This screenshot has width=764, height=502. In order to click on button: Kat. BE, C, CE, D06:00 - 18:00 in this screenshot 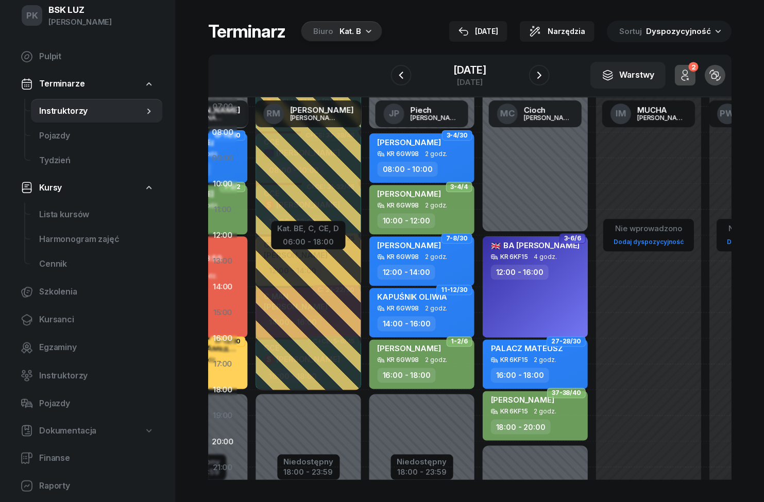, I will do `click(308, 234)`.